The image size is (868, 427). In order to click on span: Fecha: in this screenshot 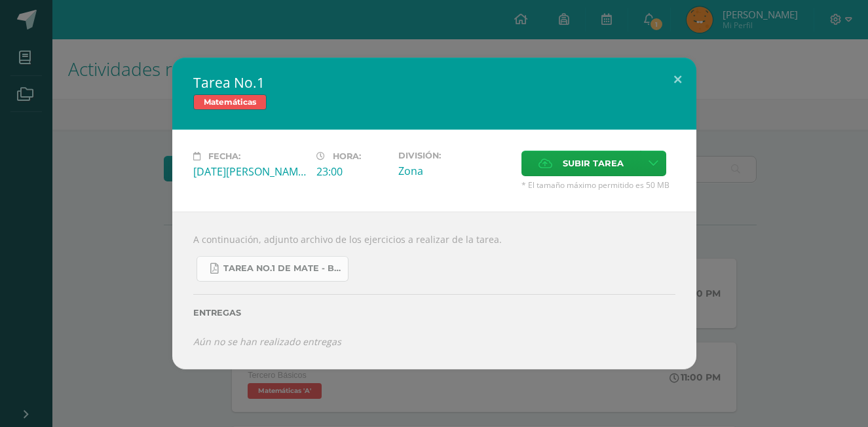, I will do `click(224, 156)`.